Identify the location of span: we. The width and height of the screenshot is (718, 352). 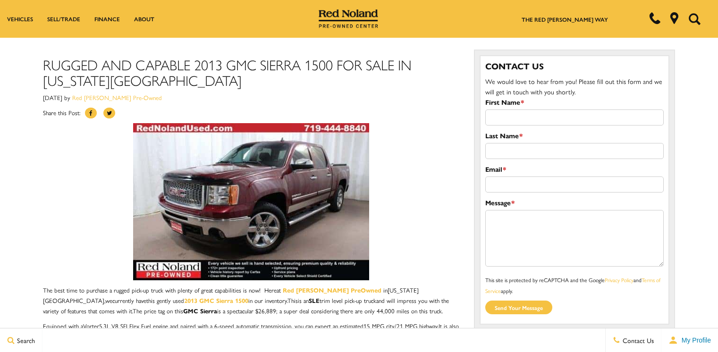
(109, 300).